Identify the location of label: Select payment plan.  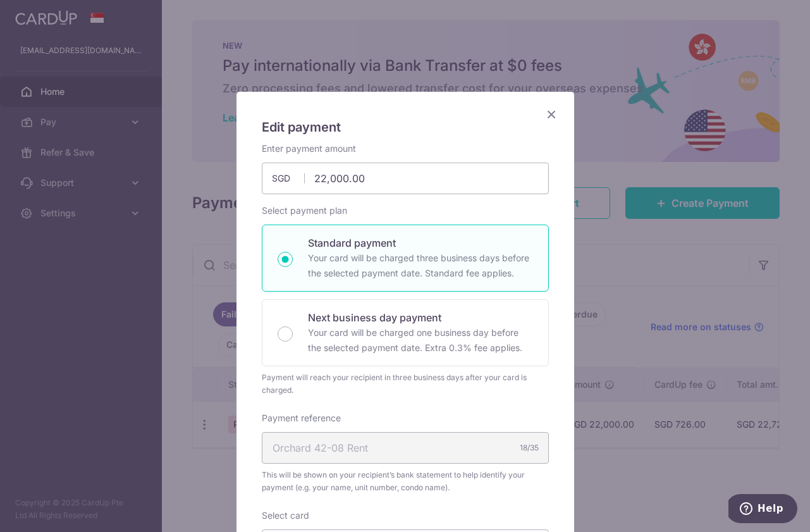
(304, 211).